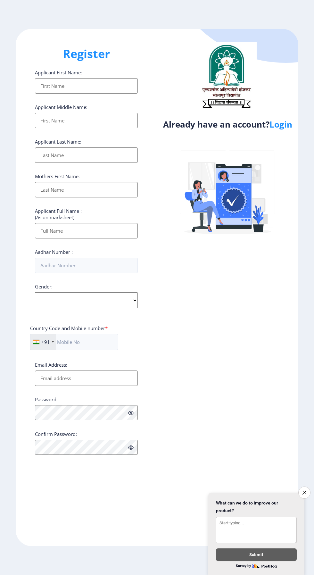  Describe the element at coordinates (281, 124) in the screenshot. I see `a: Login` at that location.